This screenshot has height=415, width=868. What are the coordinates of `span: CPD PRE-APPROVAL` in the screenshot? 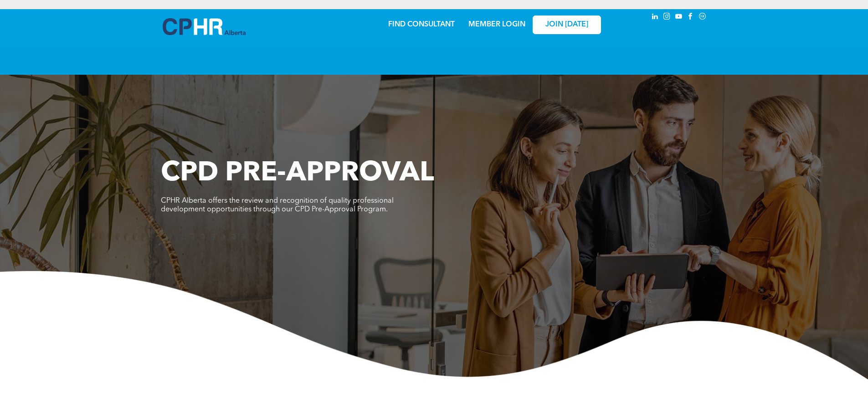 It's located at (297, 174).